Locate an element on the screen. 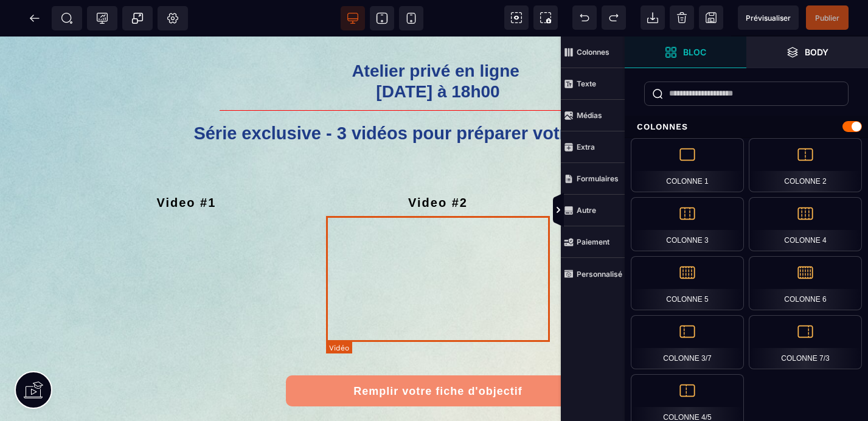 The width and height of the screenshot is (868, 421). span: SEO is located at coordinates (67, 18).